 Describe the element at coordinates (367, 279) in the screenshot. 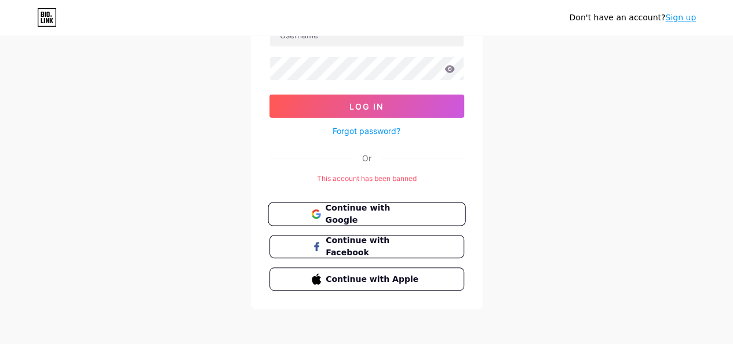

I see `a: Continue with Apple` at that location.